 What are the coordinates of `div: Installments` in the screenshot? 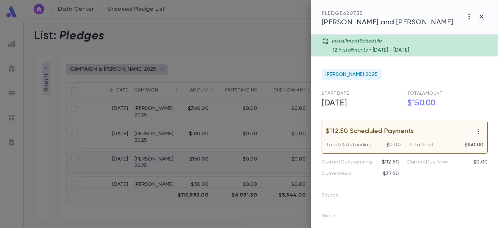 It's located at (414, 49).